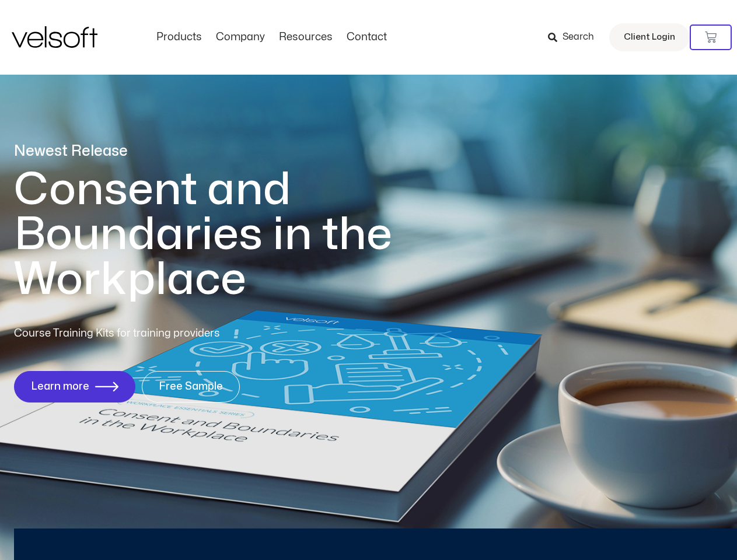 The height and width of the screenshot is (560, 737). What do you see at coordinates (575, 37) in the screenshot?
I see `a: Search` at bounding box center [575, 37].